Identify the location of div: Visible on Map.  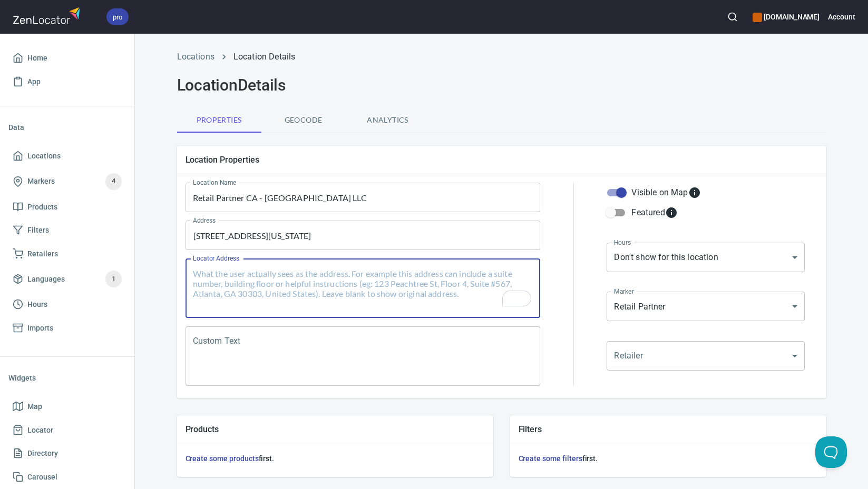
(665, 193).